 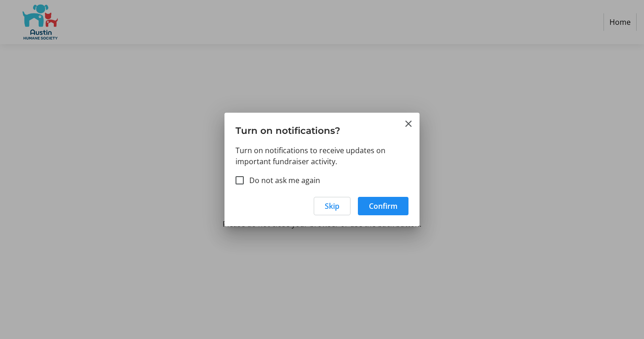 I want to click on button: Skip, so click(x=332, y=206).